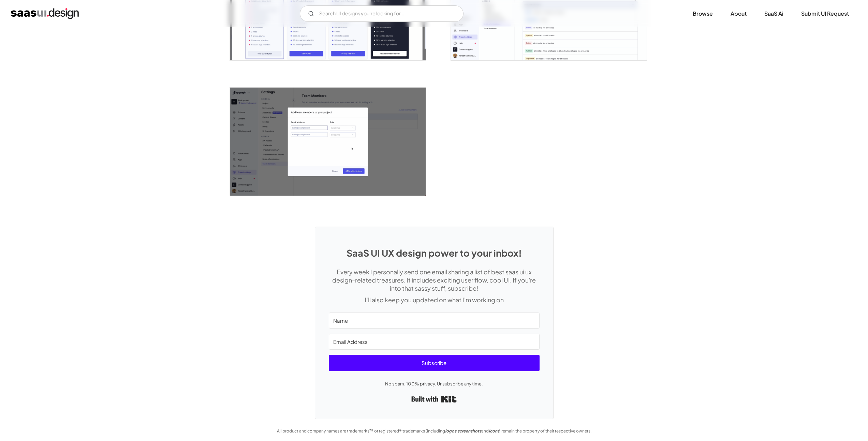 This screenshot has height=441, width=868. What do you see at coordinates (703, 14) in the screenshot?
I see `a: Browse` at bounding box center [703, 14].